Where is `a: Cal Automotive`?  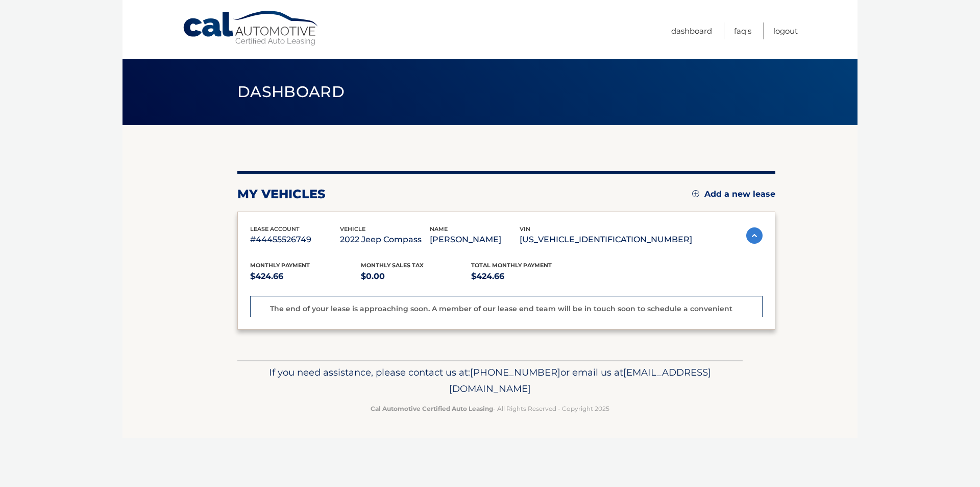
a: Cal Automotive is located at coordinates (251, 28).